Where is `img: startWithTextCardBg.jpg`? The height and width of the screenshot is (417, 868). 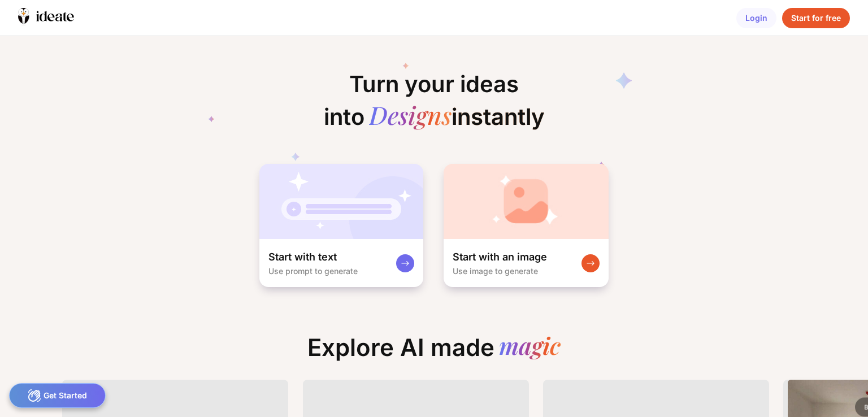
img: startWithTextCardBg.jpg is located at coordinates (341, 201).